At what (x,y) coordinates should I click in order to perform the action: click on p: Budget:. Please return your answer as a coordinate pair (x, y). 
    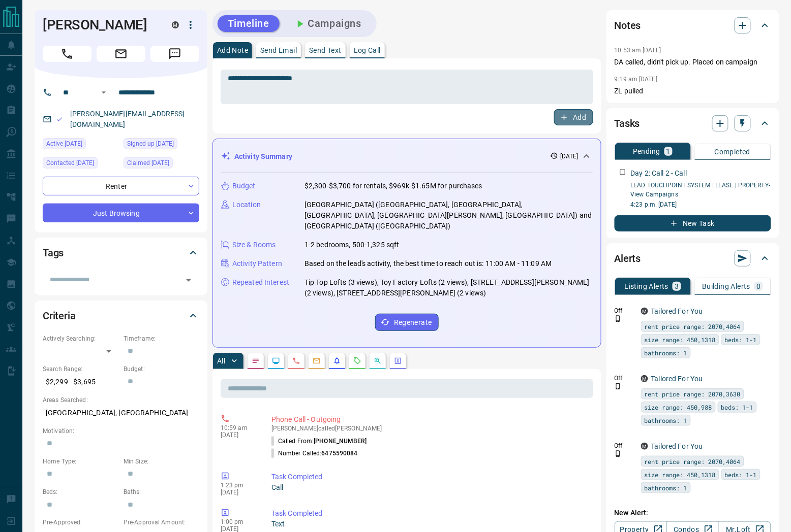
    Looking at the image, I should click on (161, 369).